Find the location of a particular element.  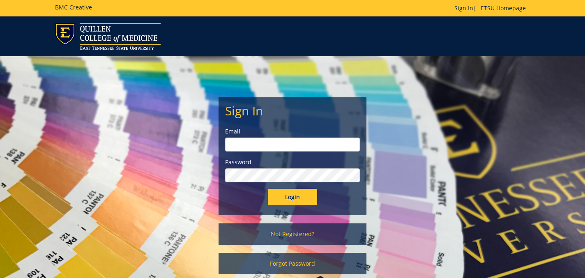

h5: BMC Creative is located at coordinates (74, 7).